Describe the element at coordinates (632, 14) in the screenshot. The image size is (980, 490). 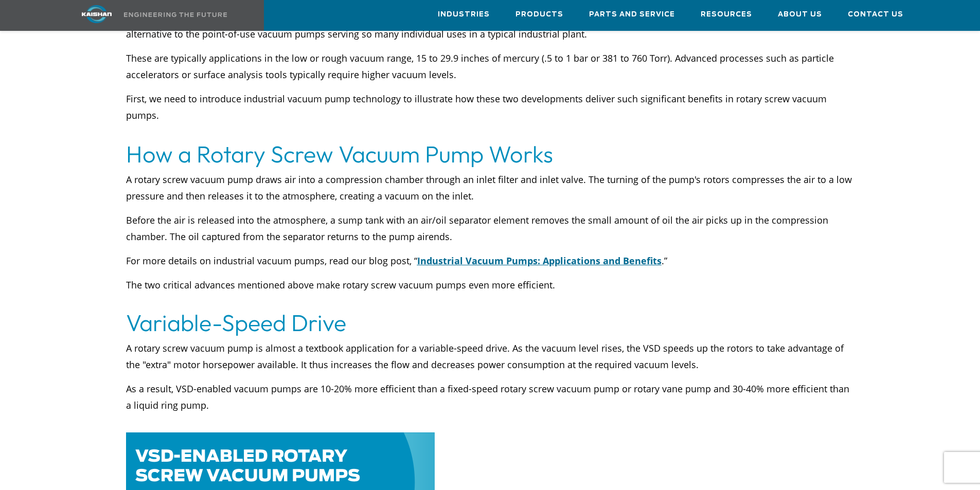
I see `span: Parts and Service` at that location.